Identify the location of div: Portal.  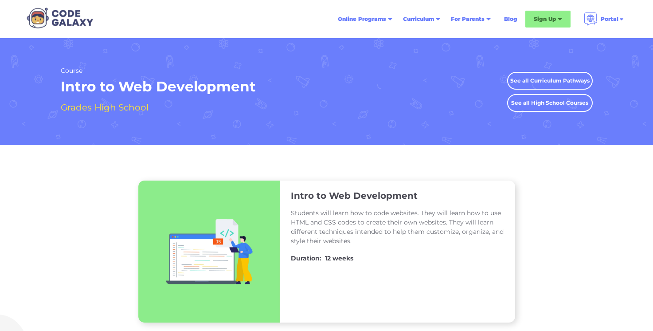
(610, 19).